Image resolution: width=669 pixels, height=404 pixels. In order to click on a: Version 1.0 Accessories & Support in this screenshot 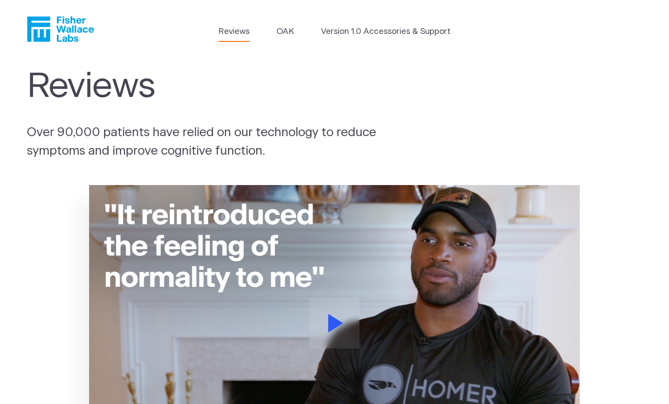, I will do `click(386, 32)`.